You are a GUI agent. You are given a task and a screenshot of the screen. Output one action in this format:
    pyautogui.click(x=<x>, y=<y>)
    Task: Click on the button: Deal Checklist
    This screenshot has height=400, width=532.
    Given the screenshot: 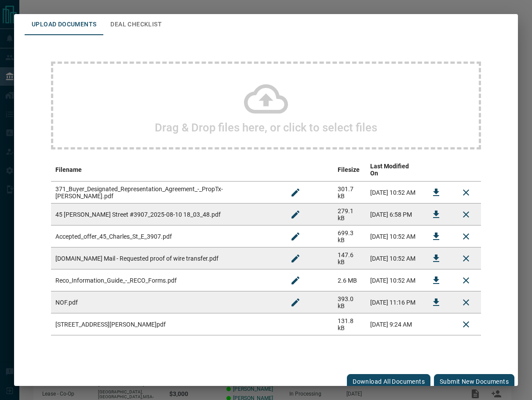 What is the action you would take?
    pyautogui.click(x=136, y=24)
    